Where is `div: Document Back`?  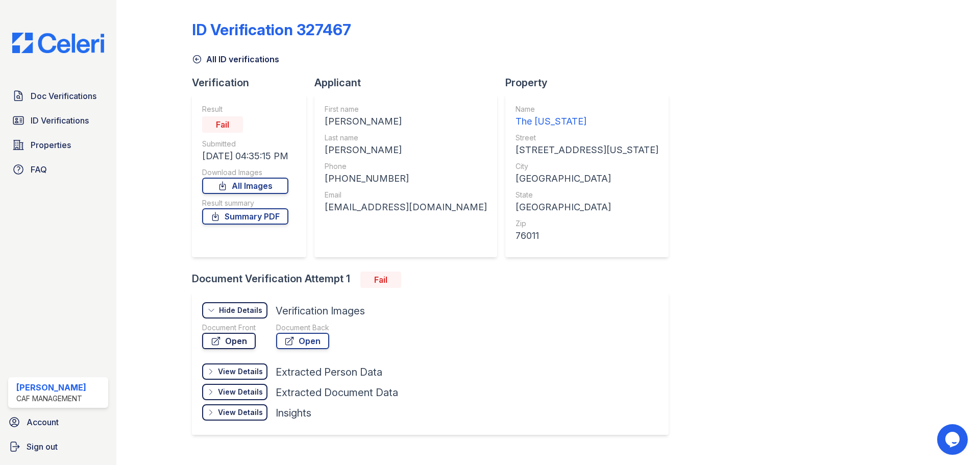
div: Document Back is located at coordinates (302, 327).